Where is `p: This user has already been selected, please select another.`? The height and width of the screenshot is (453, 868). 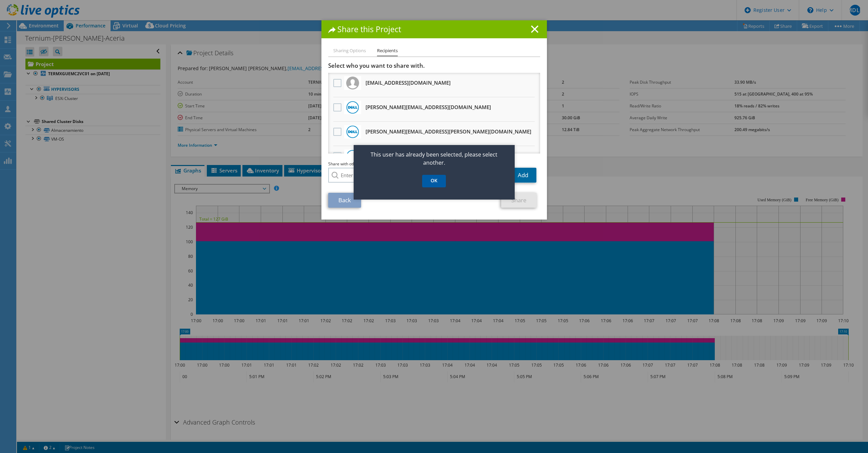 p: This user has already been selected, please select another. is located at coordinates (434, 159).